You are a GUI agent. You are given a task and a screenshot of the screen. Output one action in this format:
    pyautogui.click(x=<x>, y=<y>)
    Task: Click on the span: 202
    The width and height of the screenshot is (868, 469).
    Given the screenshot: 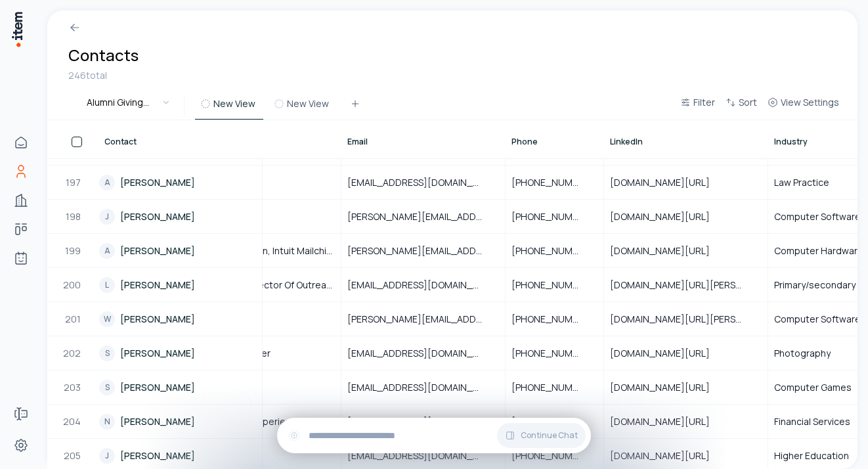 What is the action you would take?
    pyautogui.click(x=72, y=353)
    